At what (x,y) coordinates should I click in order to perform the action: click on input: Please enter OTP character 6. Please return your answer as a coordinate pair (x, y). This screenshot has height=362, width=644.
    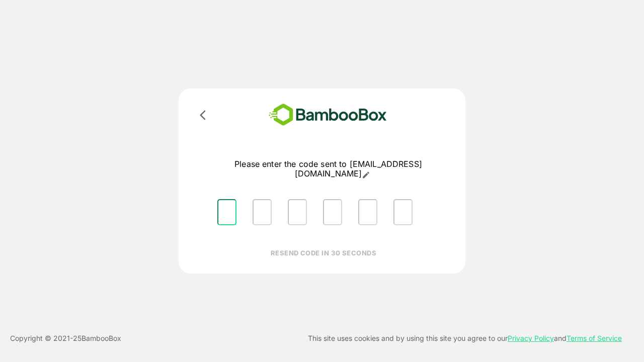
    Looking at the image, I should click on (403, 212).